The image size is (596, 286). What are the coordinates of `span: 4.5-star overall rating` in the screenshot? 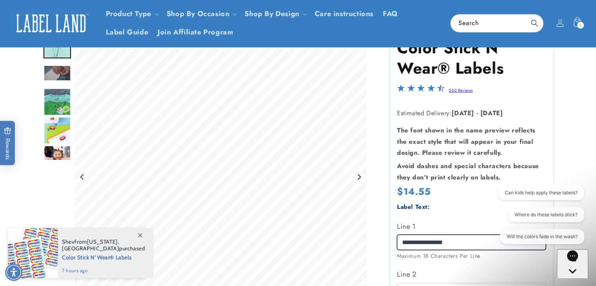 It's located at (421, 91).